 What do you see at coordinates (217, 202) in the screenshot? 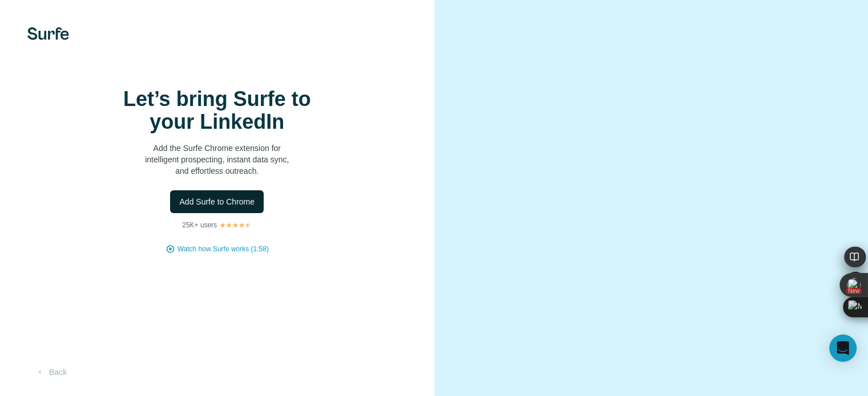
I see `button: Add Surfe to Chrome` at bounding box center [217, 202].